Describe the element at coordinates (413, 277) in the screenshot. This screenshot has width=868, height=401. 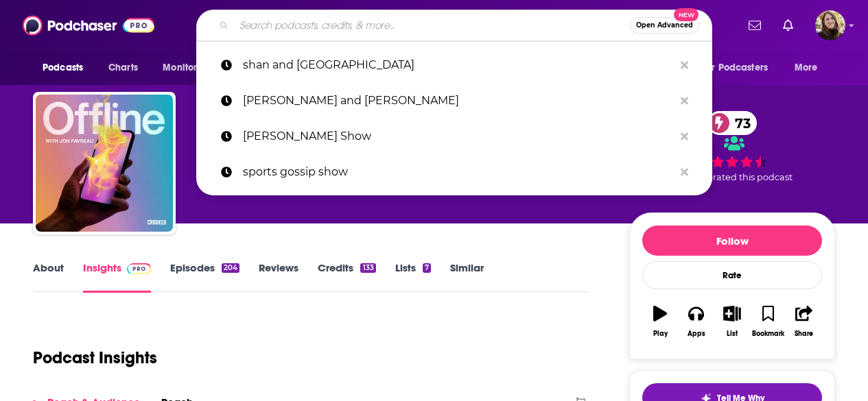
I see `a: Lists7` at that location.